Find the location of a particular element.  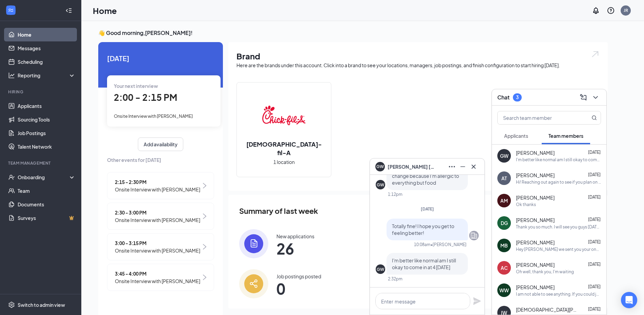

button: ChevronDown is located at coordinates (596, 97).